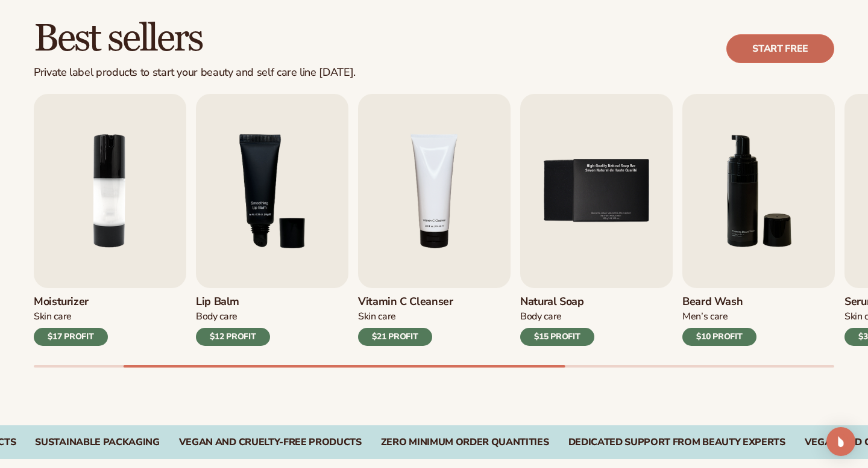  Describe the element at coordinates (233, 337) in the screenshot. I see `div: $12 PROFIT` at that location.